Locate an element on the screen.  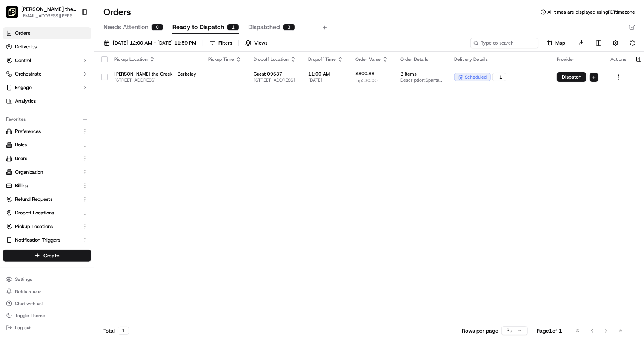
img: Nick the Greek (Berkeley) is located at coordinates (12, 12).